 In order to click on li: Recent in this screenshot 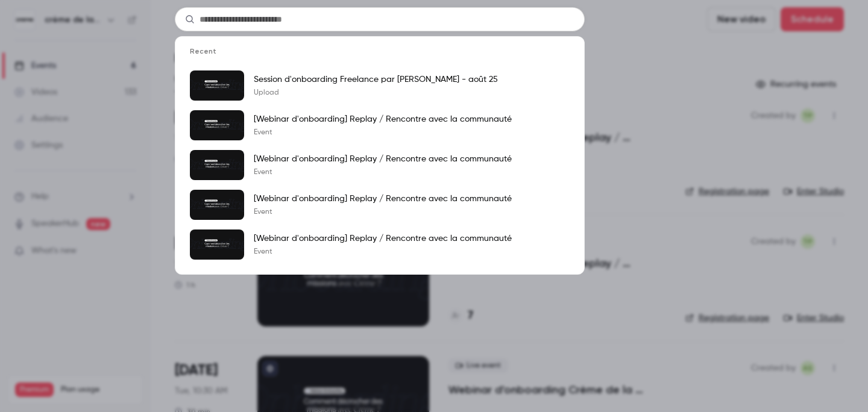, I will do `click(380, 56)`.